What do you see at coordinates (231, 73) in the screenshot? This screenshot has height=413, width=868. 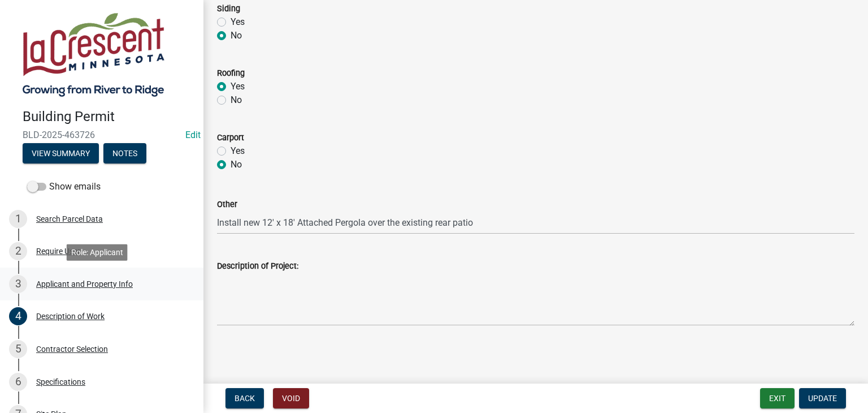 I see `label: Roofing` at bounding box center [231, 73].